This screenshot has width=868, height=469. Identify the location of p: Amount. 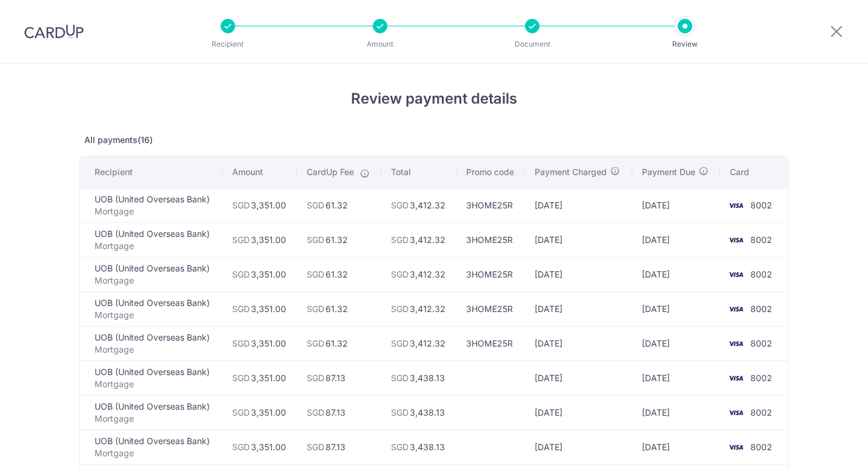
(380, 44).